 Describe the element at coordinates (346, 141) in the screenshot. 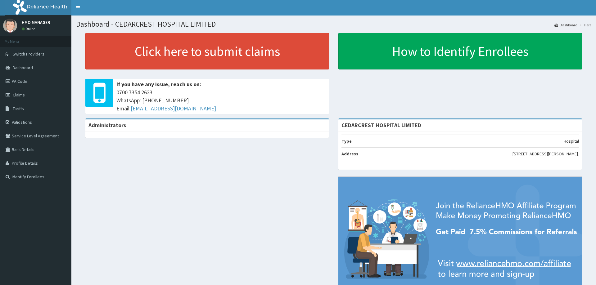

I see `b: Type` at that location.